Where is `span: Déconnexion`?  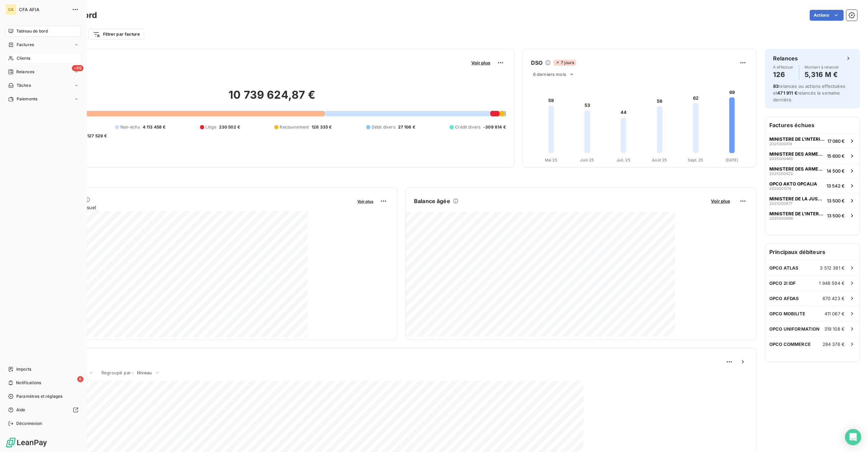
span: Déconnexion is located at coordinates (29, 424).